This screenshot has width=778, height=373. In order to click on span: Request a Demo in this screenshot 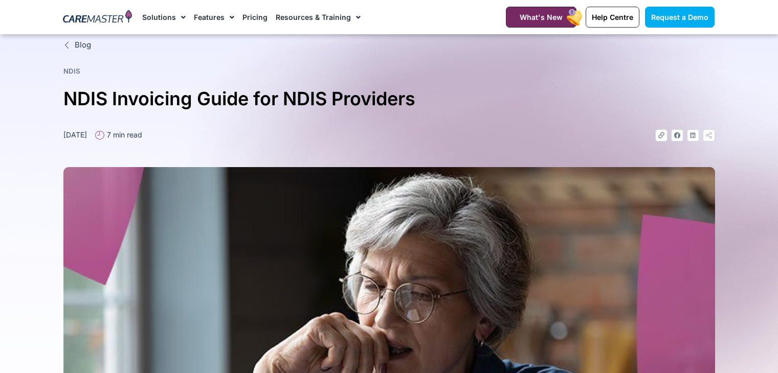, I will do `click(680, 17)`.